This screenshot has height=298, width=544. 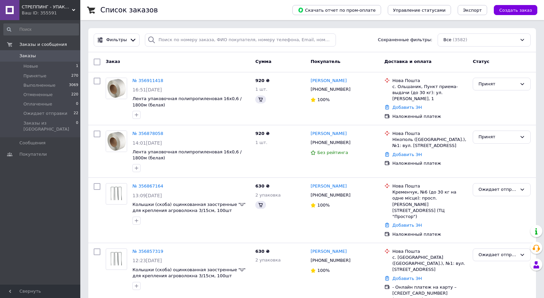 I want to click on span: Ожидает отправки, so click(x=45, y=113).